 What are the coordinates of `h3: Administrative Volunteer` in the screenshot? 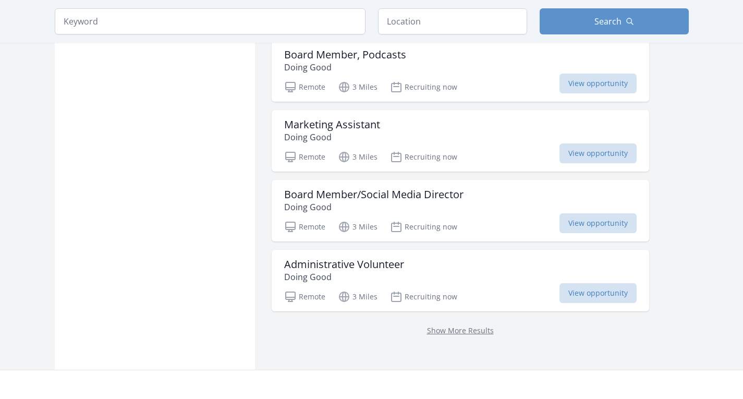 It's located at (344, 264).